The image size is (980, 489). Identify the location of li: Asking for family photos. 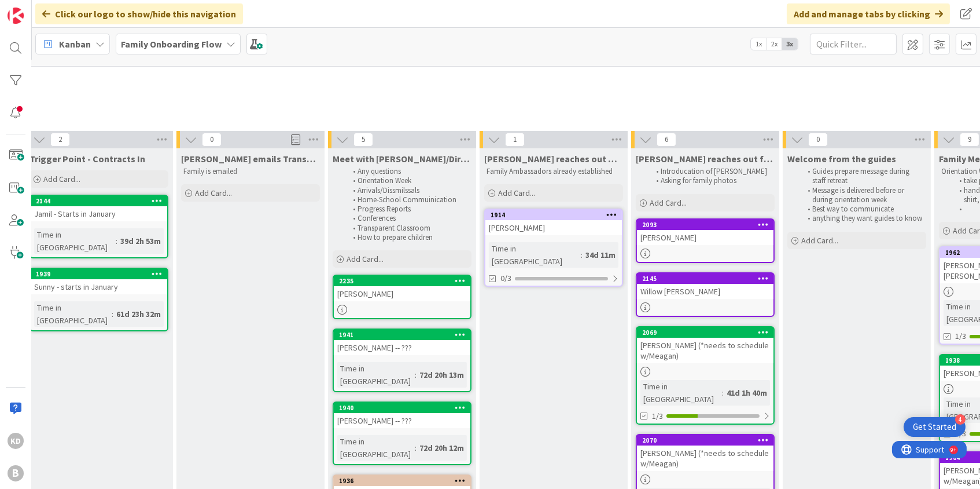
(711, 180).